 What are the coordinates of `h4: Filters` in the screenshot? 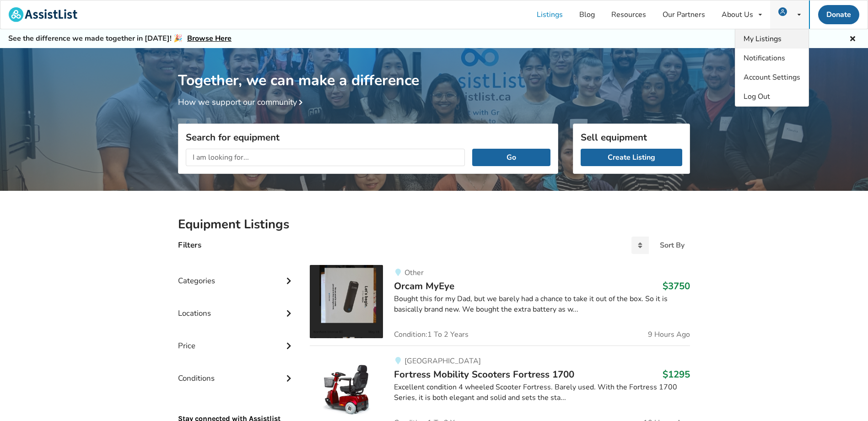 It's located at (189, 245).